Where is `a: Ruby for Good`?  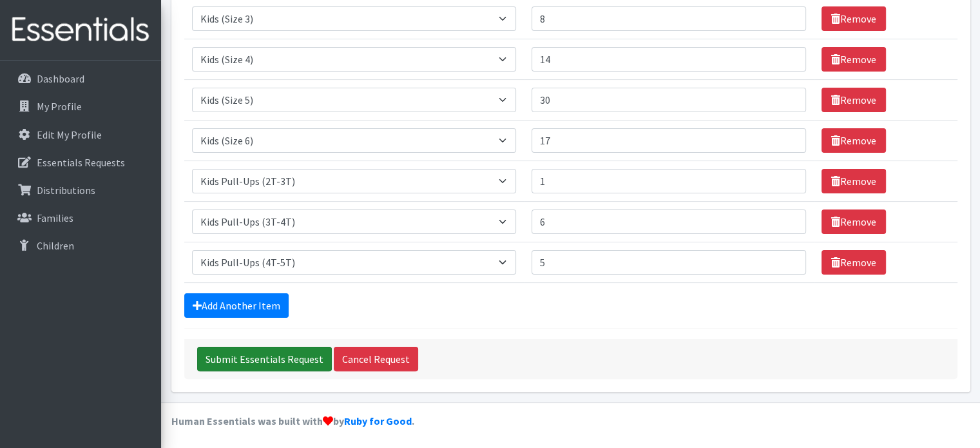
a: Ruby for Good is located at coordinates (377, 421).